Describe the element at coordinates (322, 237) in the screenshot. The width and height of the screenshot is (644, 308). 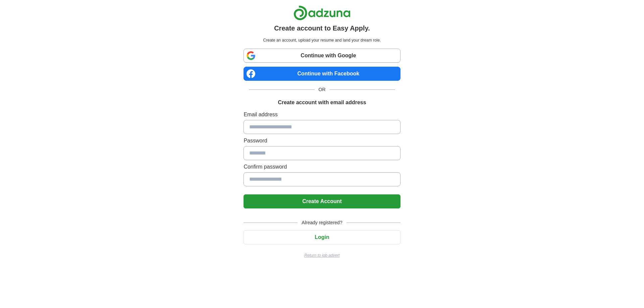
I see `a: Login` at that location.